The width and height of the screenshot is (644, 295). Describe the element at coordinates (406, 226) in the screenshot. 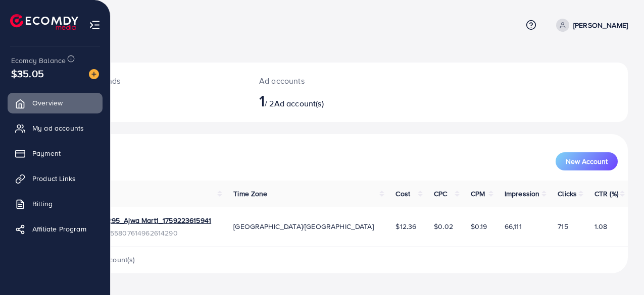

I see `span: $12.36` at that location.